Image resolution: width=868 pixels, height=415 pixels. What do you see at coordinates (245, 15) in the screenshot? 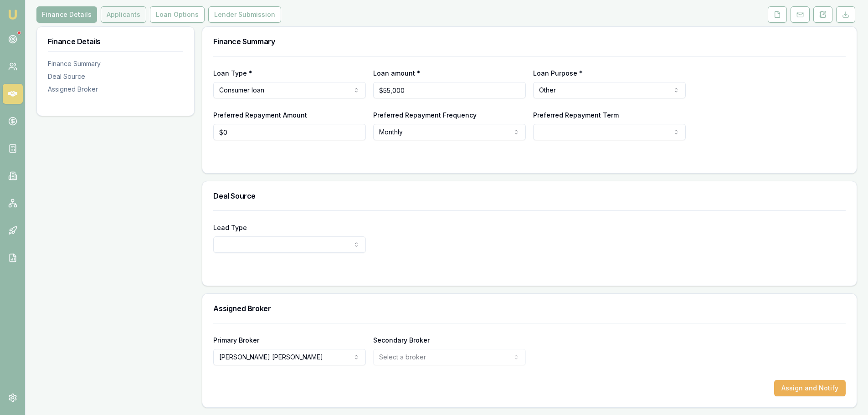
I see `a: Lender Submission` at bounding box center [245, 15].